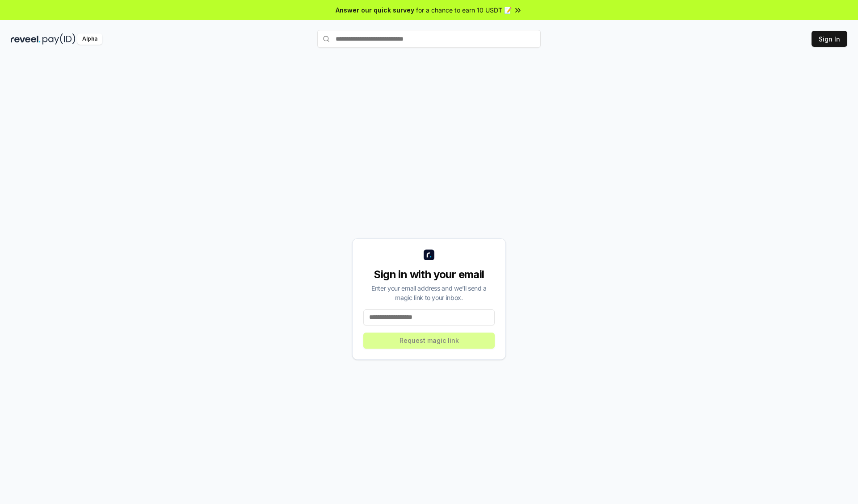 The width and height of the screenshot is (858, 504). I want to click on img: logo_small, so click(429, 255).